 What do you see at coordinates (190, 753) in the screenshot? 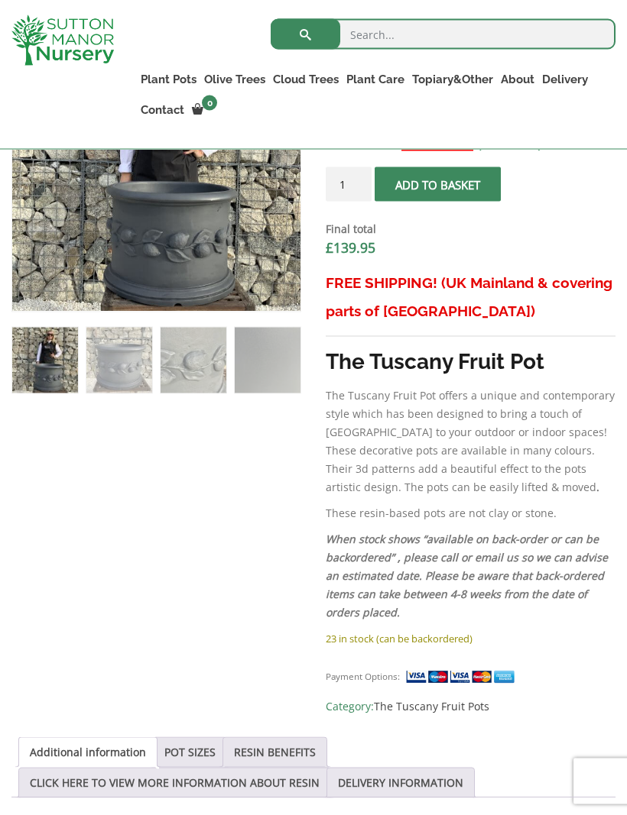
I see `a: POT SIZES` at bounding box center [190, 753].